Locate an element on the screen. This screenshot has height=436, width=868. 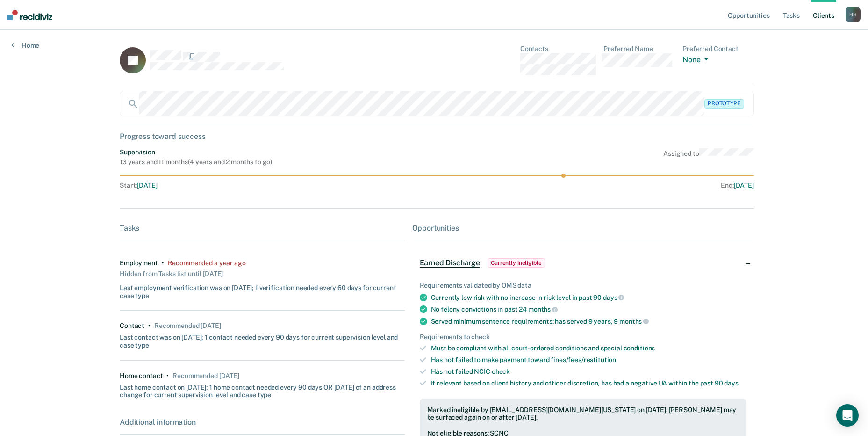
div: Employment is located at coordinates (139, 263).